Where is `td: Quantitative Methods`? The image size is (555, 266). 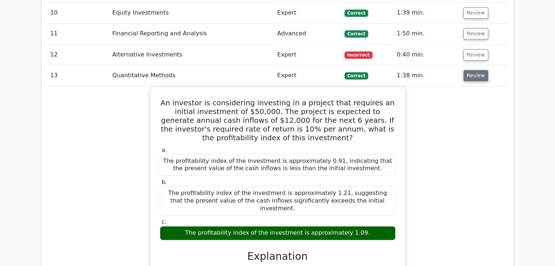
td: Quantitative Methods is located at coordinates (192, 76).